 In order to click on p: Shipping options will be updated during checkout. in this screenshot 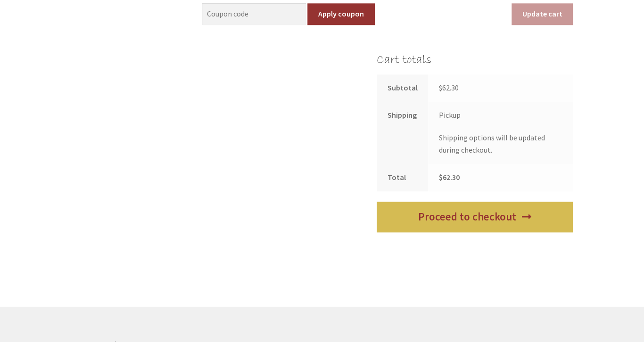, I will do `click(501, 144)`.